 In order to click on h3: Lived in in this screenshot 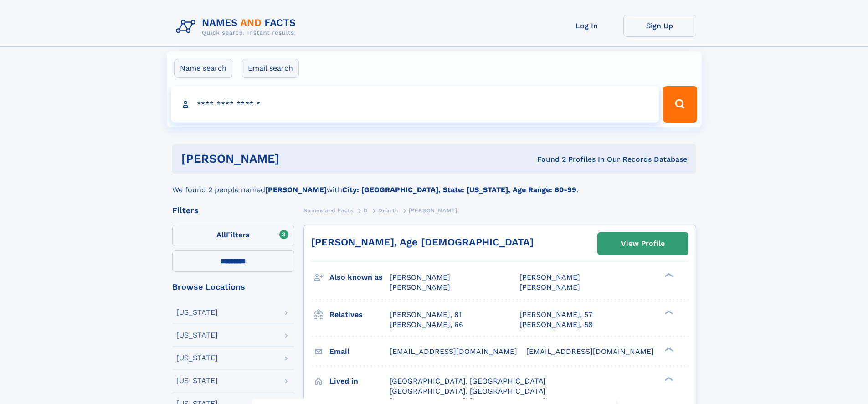, I will do `click(359, 382)`.